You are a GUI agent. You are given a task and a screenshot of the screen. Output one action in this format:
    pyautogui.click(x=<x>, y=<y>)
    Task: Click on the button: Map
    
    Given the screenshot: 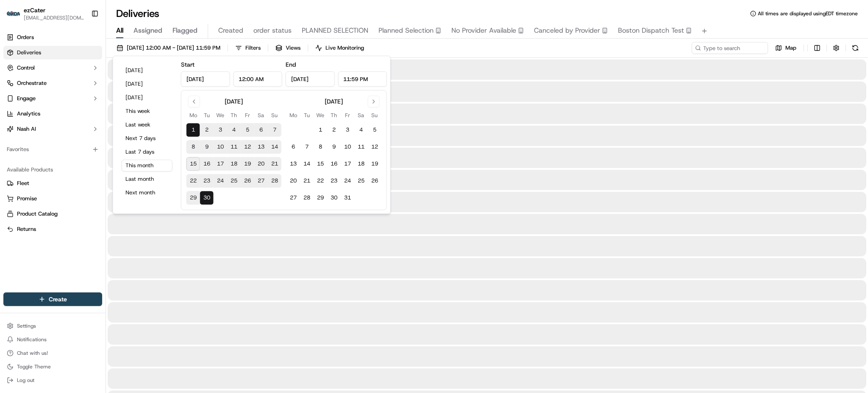 What is the action you would take?
    pyautogui.click(x=786, y=48)
    